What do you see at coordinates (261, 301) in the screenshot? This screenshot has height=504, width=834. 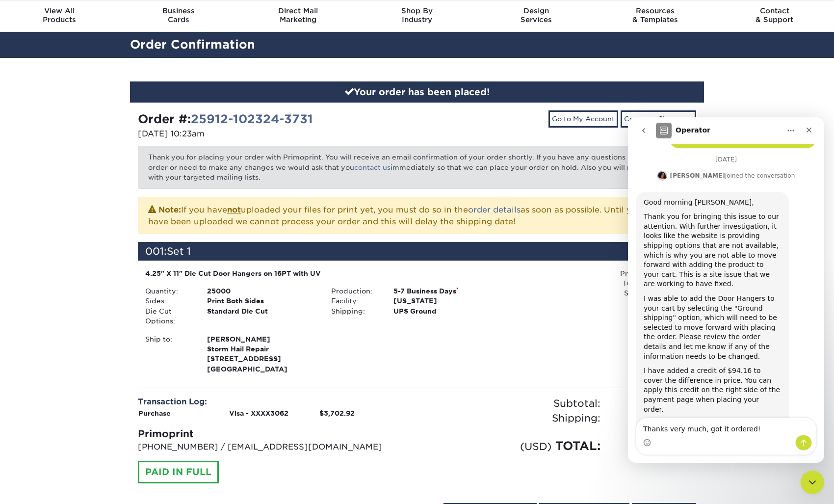 I see `div: Print Both Sides` at bounding box center [261, 301].